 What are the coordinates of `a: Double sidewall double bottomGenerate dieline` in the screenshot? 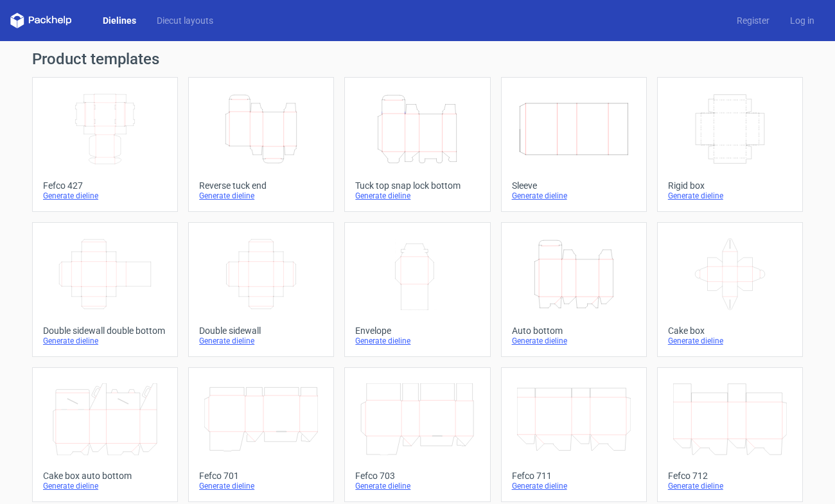 It's located at (104, 290).